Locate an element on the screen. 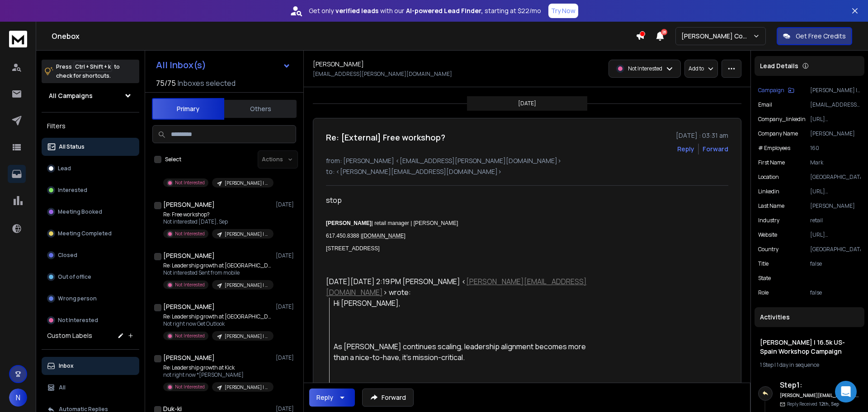  span: N is located at coordinates (18, 397).